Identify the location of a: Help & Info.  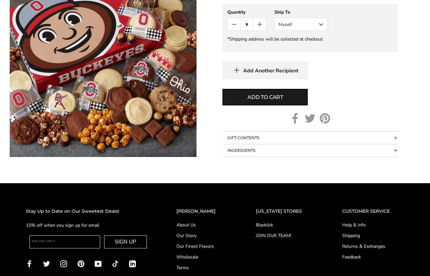
(373, 225).